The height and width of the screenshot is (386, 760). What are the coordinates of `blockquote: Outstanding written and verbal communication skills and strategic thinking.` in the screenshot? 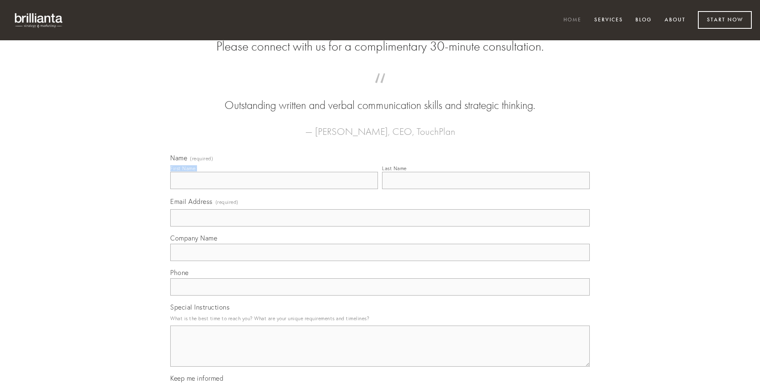 It's located at (380, 97).